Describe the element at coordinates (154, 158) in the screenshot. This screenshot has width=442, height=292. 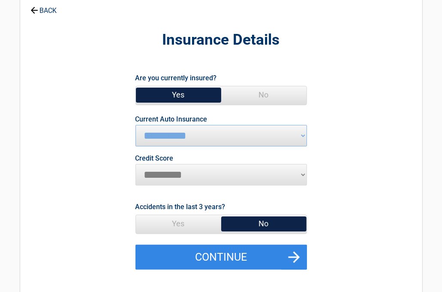
I see `label: Credit Score` at that location.